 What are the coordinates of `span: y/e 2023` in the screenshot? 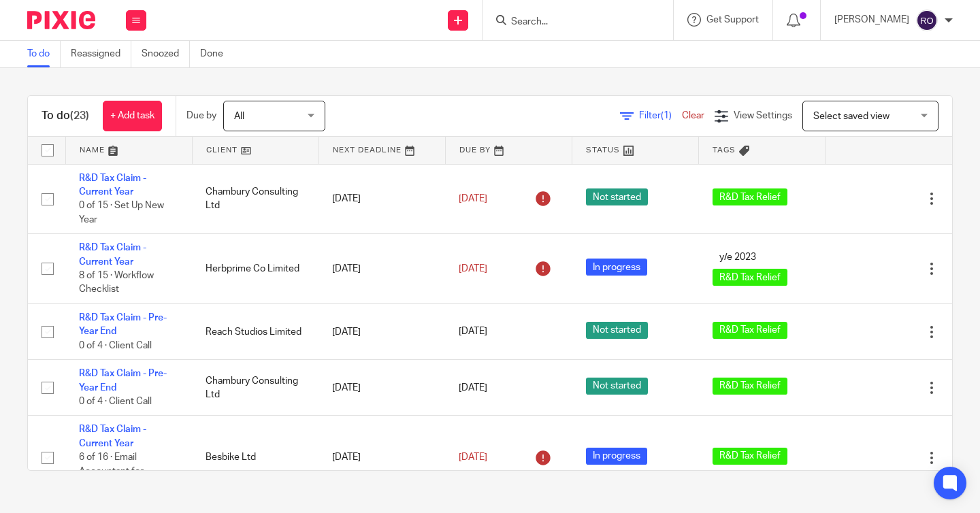 It's located at (738, 257).